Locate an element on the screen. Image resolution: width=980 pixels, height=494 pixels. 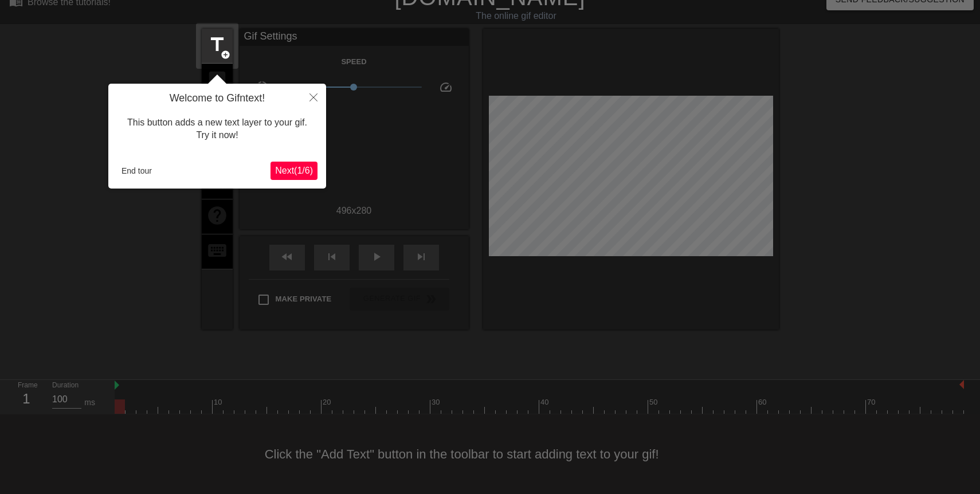
span: Next ( 1 / 6 ) is located at coordinates (294, 170).